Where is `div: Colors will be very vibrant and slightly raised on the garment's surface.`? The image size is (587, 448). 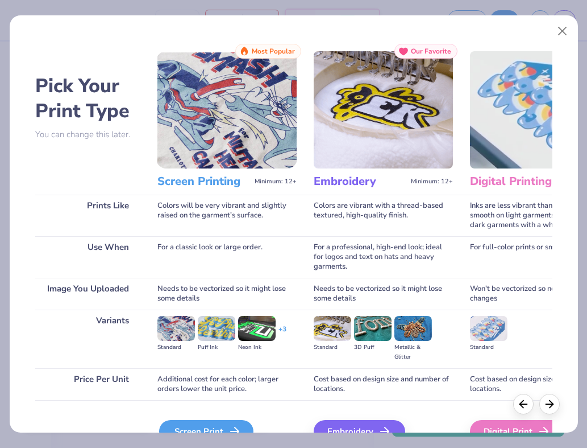
div: Colors will be very vibrant and slightly raised on the garment's surface. is located at coordinates (227, 215).